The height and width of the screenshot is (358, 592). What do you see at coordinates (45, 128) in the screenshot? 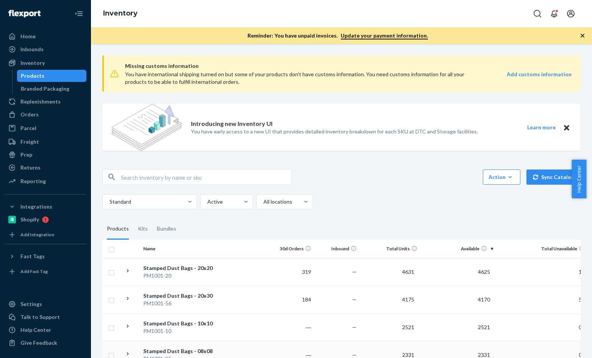
I see `a: Parcel` at bounding box center [45, 128].